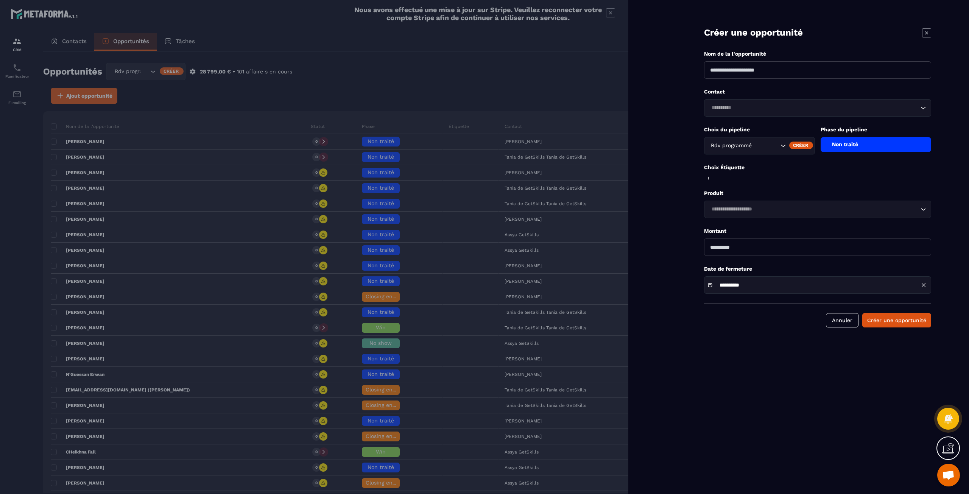  Describe the element at coordinates (817, 92) in the screenshot. I see `p: Contact` at that location.